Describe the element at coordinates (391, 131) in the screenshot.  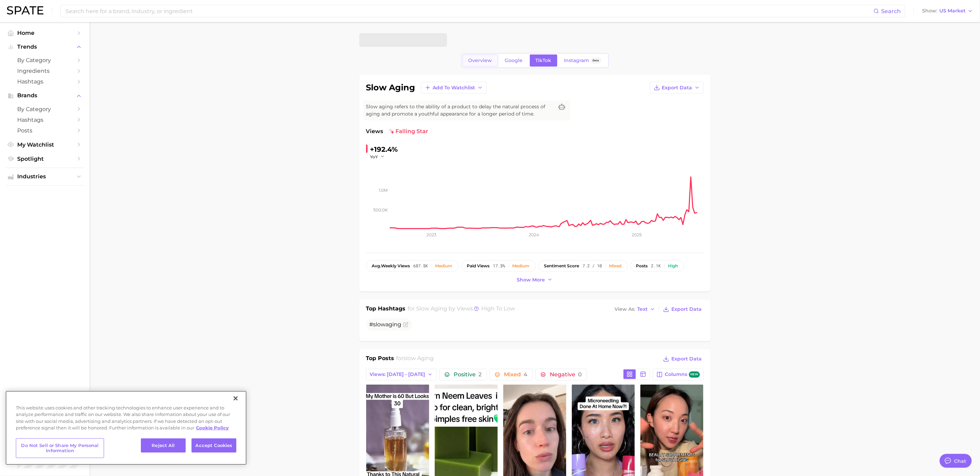
I see `img: falling star` at that location.